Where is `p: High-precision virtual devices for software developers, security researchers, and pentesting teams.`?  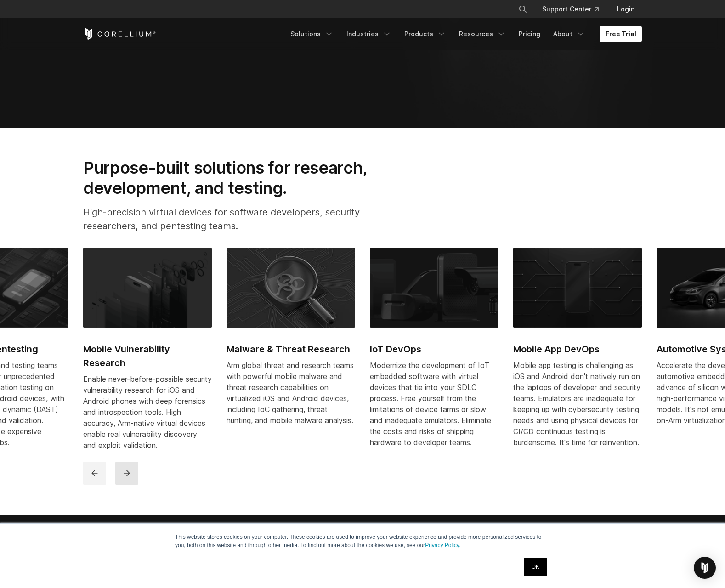 p: High-precision virtual devices for software developers, security researchers, and pentesting teams. is located at coordinates (240, 219).